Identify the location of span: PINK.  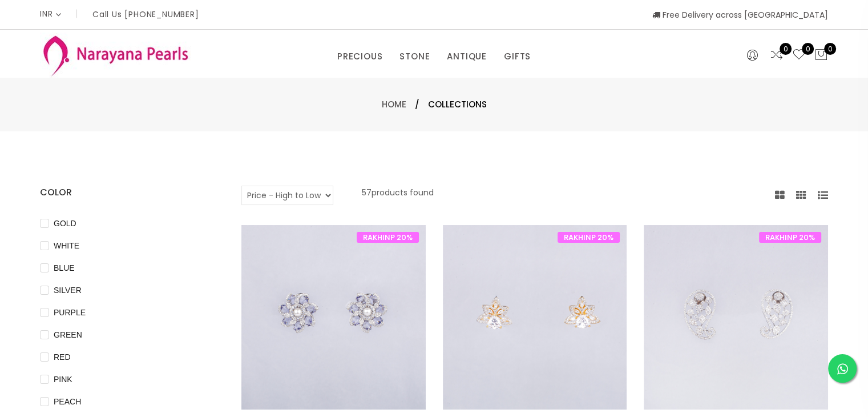
(62, 379).